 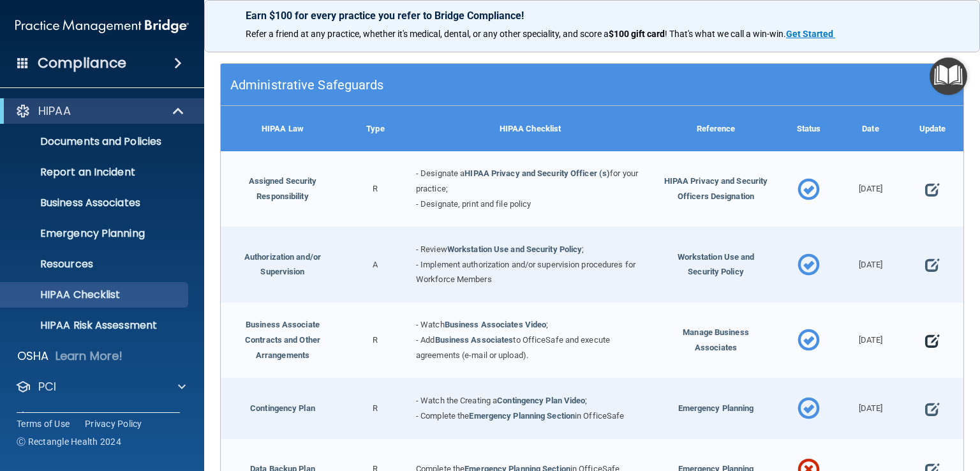 I want to click on a: Emergency Planning Section, so click(x=522, y=415).